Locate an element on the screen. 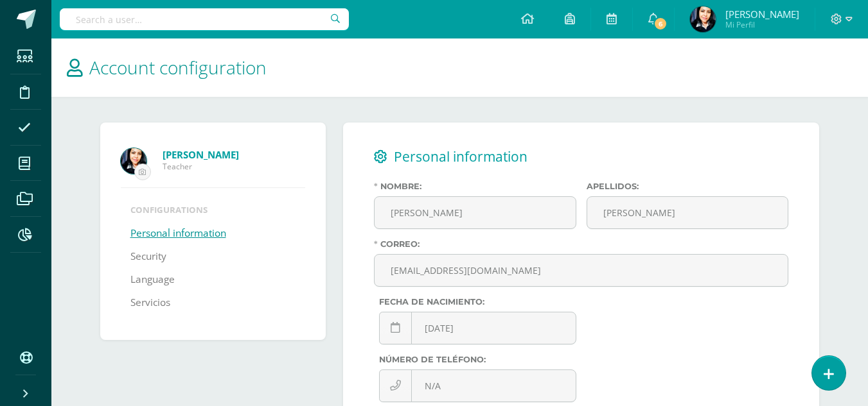  input: Correo electrónico is located at coordinates (581, 270).